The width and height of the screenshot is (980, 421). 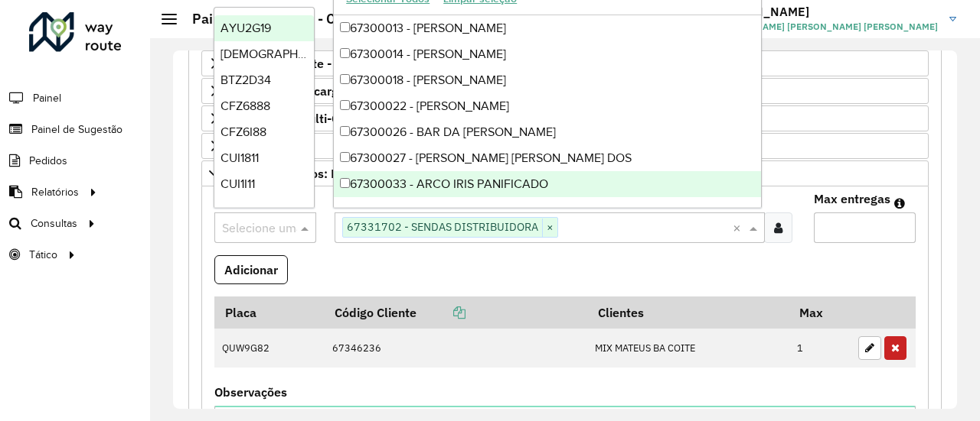 I want to click on th: Max, so click(x=819, y=313).